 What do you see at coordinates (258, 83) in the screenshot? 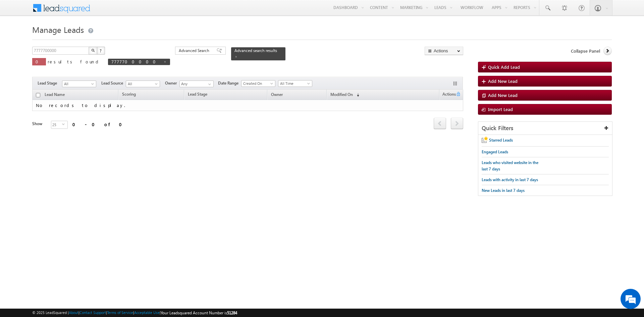
I see `a: Created On` at bounding box center [258, 83].